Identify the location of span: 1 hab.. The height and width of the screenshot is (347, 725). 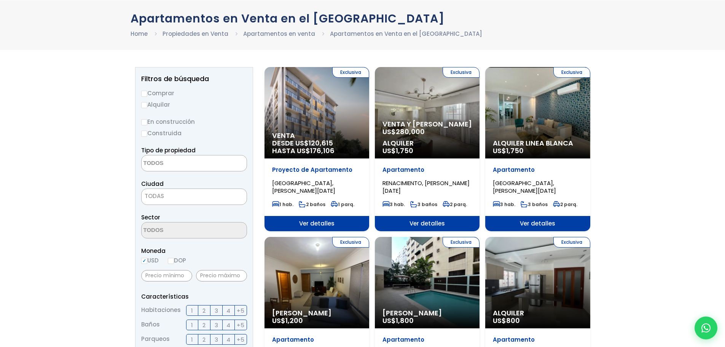
(283, 204).